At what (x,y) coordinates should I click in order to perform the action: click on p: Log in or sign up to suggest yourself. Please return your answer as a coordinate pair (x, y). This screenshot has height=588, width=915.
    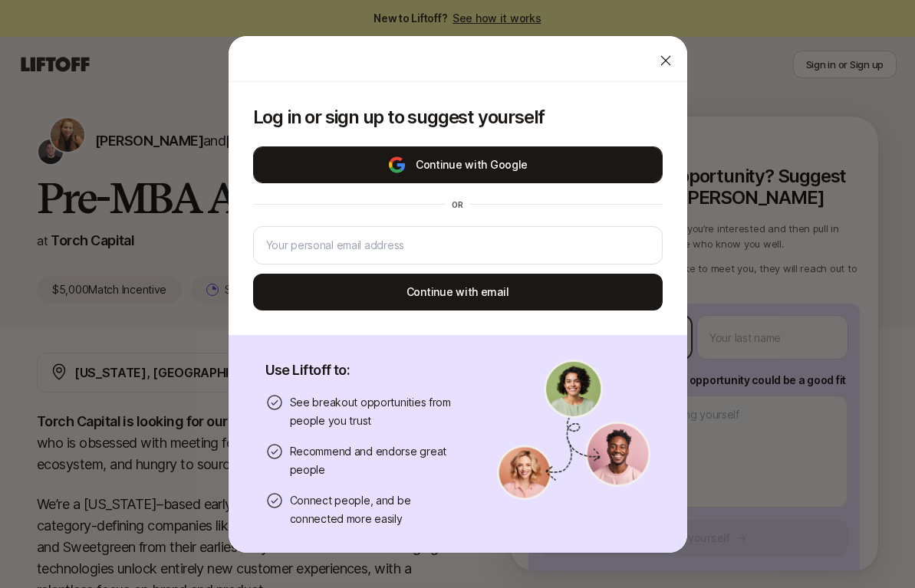
    Looking at the image, I should click on (458, 117).